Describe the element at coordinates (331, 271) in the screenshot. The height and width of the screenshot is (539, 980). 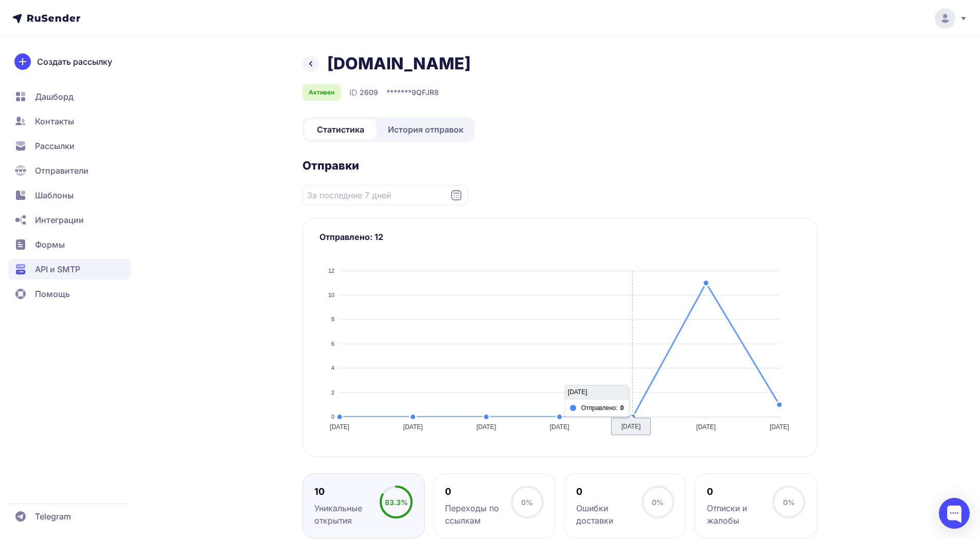
I see `tspan: 12` at that location.